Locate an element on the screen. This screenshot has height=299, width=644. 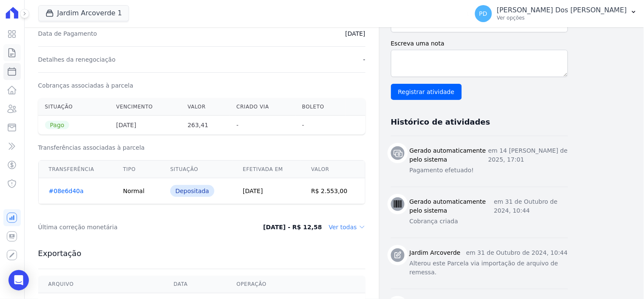
th: Criado via is located at coordinates (262, 107).